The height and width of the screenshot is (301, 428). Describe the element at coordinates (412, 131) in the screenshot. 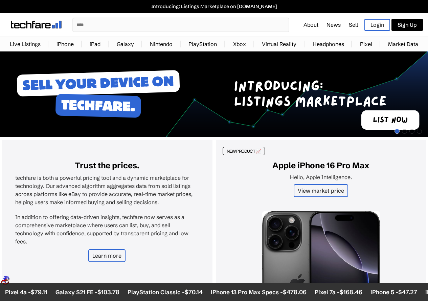

I see `span: Go to slide 3` at that location.